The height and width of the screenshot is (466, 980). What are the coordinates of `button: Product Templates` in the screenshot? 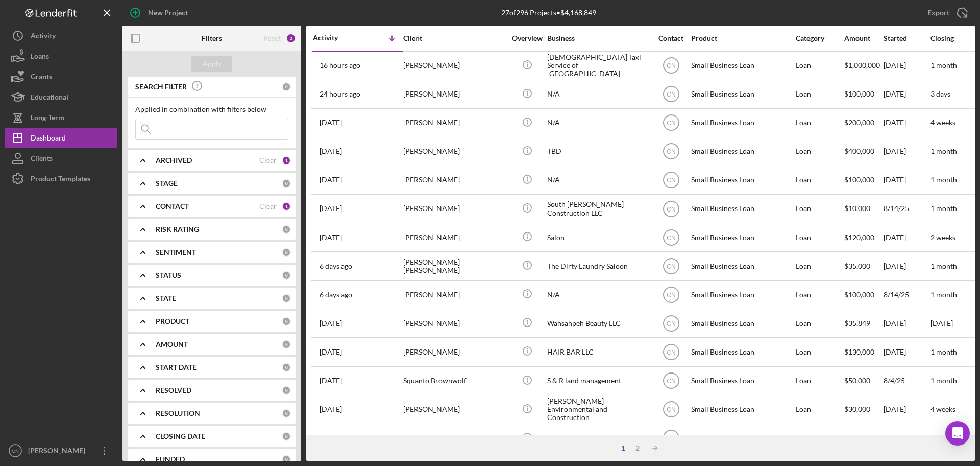 It's located at (61, 179).